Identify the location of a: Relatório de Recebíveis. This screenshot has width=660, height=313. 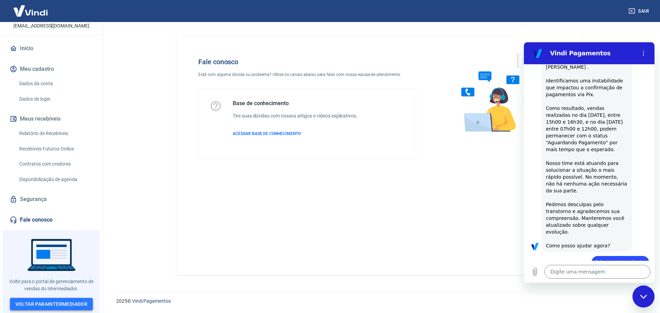
(55, 133).